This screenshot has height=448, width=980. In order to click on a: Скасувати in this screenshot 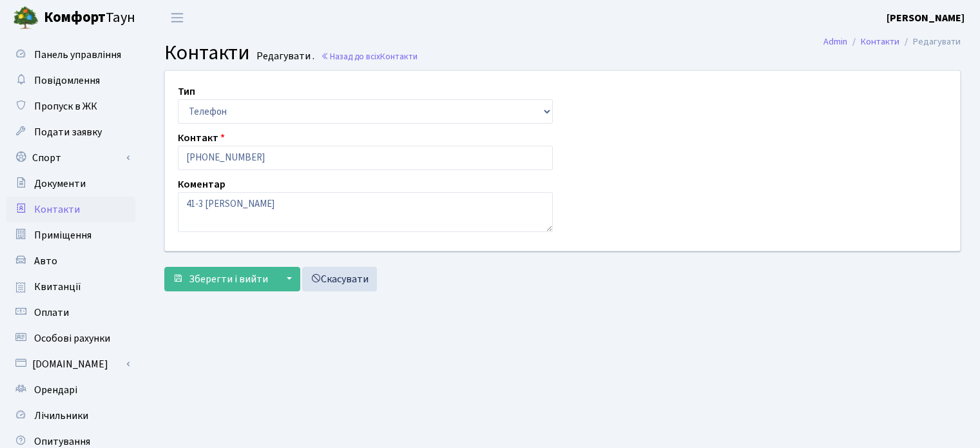, I will do `click(339, 279)`.